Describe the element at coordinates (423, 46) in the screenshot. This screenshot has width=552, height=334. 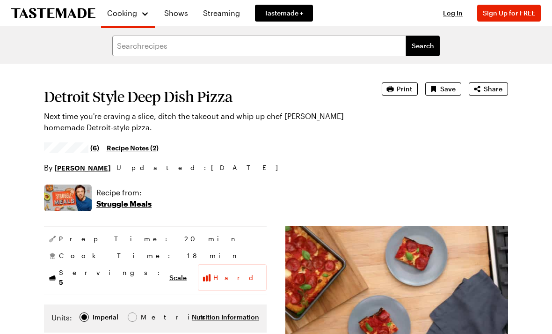
I see `span: Search` at that location.